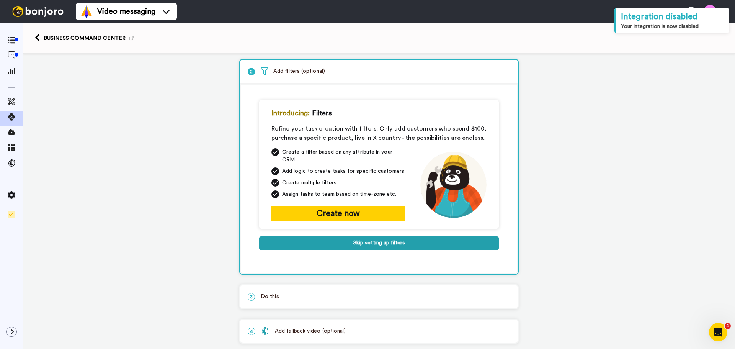  Describe the element at coordinates (309, 183) in the screenshot. I see `span: Create multiple filters` at that location.